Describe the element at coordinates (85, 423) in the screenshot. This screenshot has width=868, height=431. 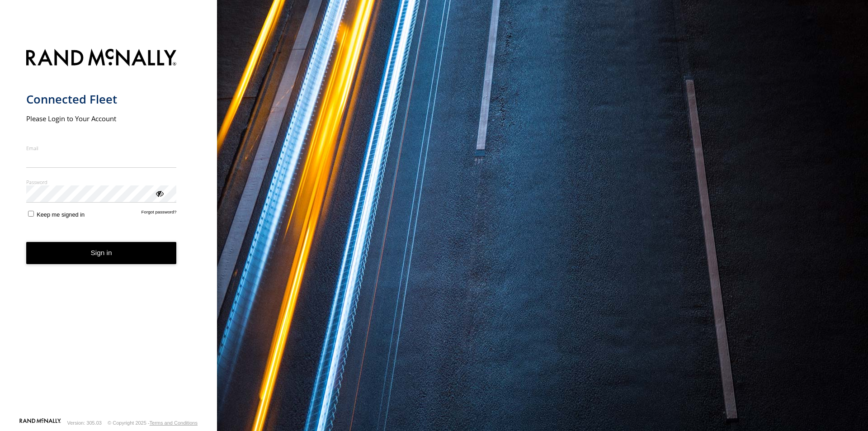
I see `div: Version: 305.03` at that location.